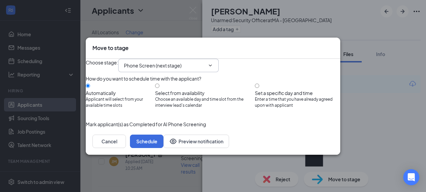 Image resolution: width=426 pixels, height=192 pixels. I want to click on div: Open Intercom Messenger, so click(411, 177).